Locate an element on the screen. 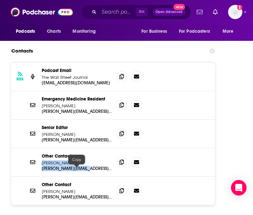 This screenshot has width=253, height=215. div: Search podcasts, credits, & more... is located at coordinates (136, 12).